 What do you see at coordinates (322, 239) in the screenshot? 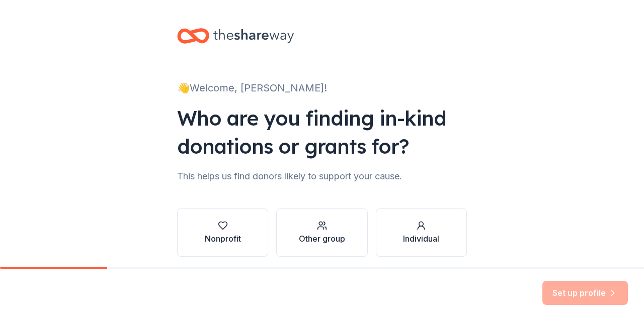
I see `div: Other group` at bounding box center [322, 239].